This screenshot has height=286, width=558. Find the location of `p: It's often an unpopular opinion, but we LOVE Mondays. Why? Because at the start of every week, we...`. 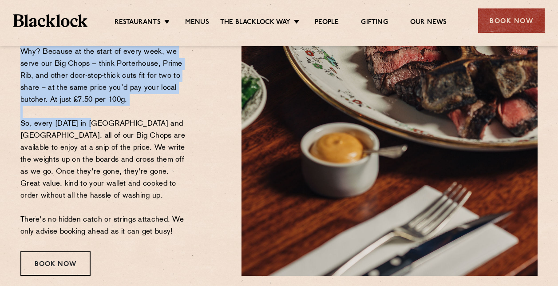

p: It's often an unpopular opinion, but we LOVE Mondays. Why? Because at the start of every week, we... is located at coordinates (105, 124).